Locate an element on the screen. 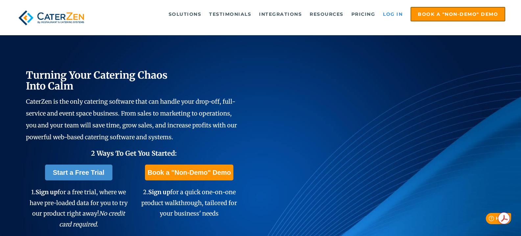 This screenshot has width=521, height=236. a: Start a Free Trial is located at coordinates (79, 172).